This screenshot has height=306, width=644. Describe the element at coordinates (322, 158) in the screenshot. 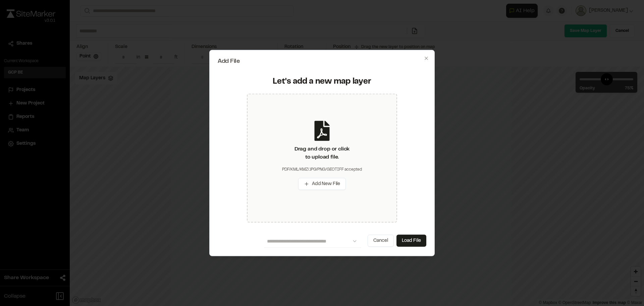

I see `div: Drag and drop or clickto upload file.PDF/KML/KMZ/JPG/PNG/GEOTIFF acceptedAdd New File` at that location.